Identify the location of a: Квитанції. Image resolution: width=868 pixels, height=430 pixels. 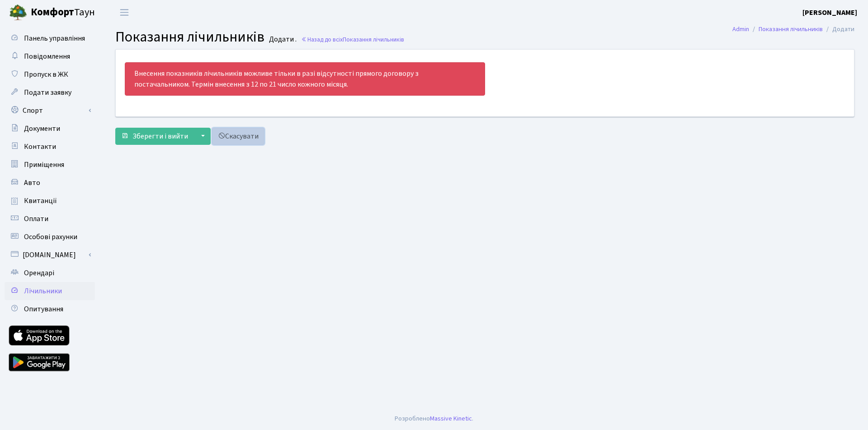
(50, 201).